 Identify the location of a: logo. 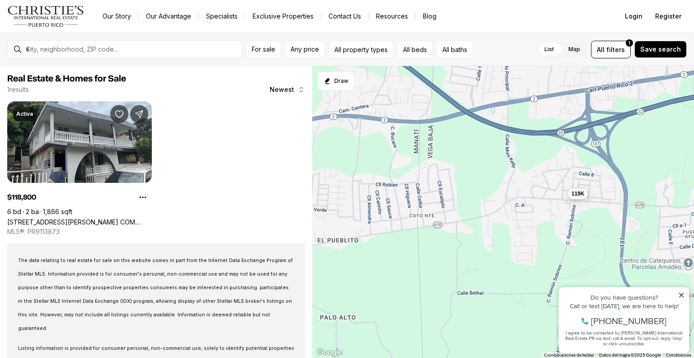
(46, 16).